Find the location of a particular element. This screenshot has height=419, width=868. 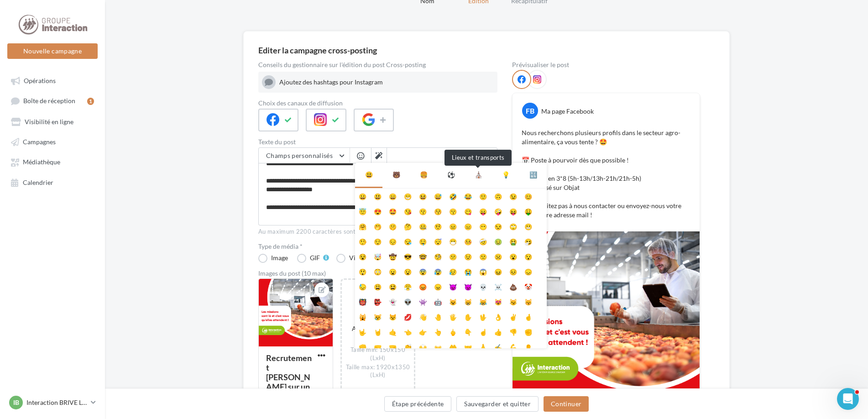

label: 273/2200 is located at coordinates (378, 221).